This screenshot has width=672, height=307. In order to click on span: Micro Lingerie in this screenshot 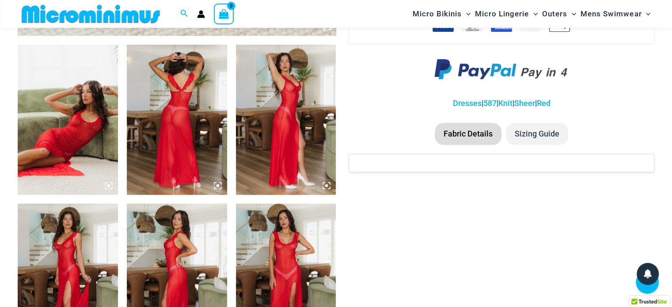, I will do `click(502, 14)`.